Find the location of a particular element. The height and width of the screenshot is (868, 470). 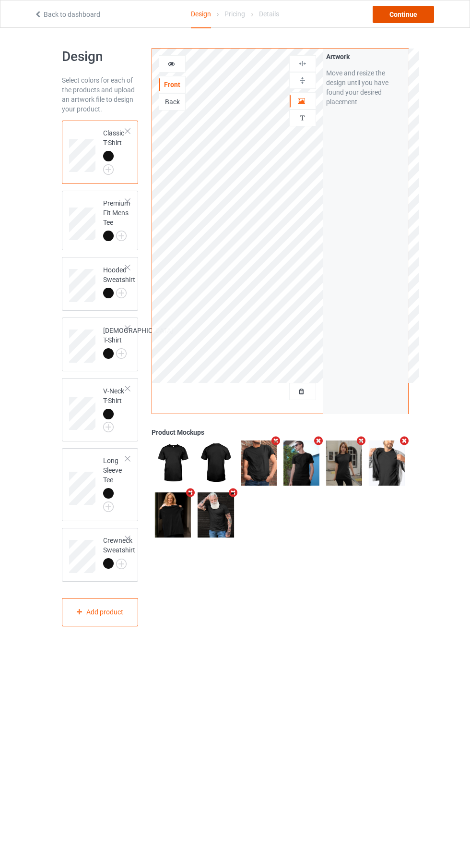

h1: Design is located at coordinates (100, 57).